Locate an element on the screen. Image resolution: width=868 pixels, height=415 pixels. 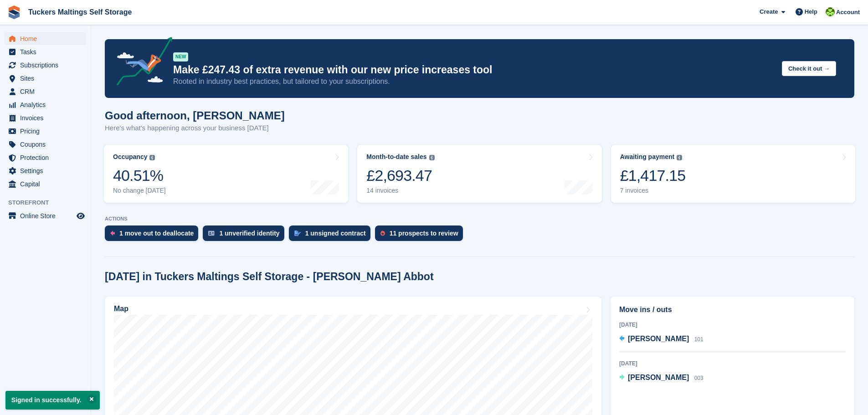
a: 1 unverified identity is located at coordinates (246, 236).